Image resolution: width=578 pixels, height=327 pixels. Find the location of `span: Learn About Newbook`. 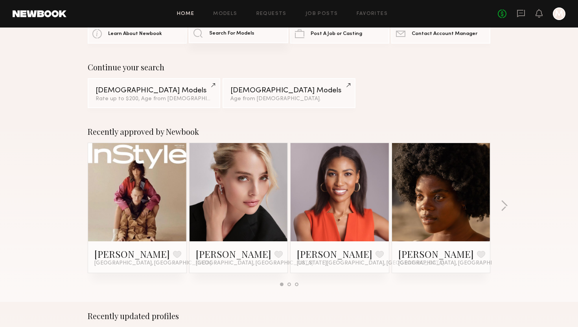

span: Learn About Newbook is located at coordinates (135, 34).